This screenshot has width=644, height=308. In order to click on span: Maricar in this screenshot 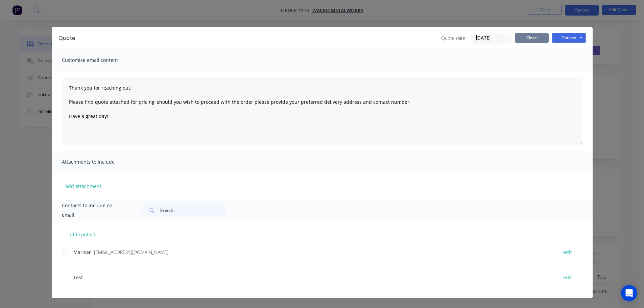, I will do `click(82, 252)`.